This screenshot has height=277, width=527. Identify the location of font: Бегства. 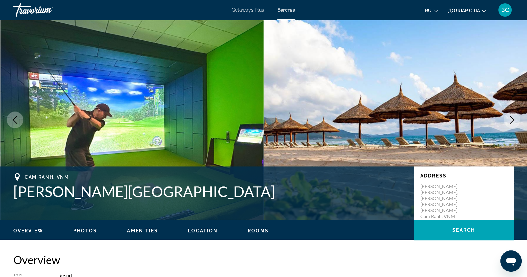
(286, 10).